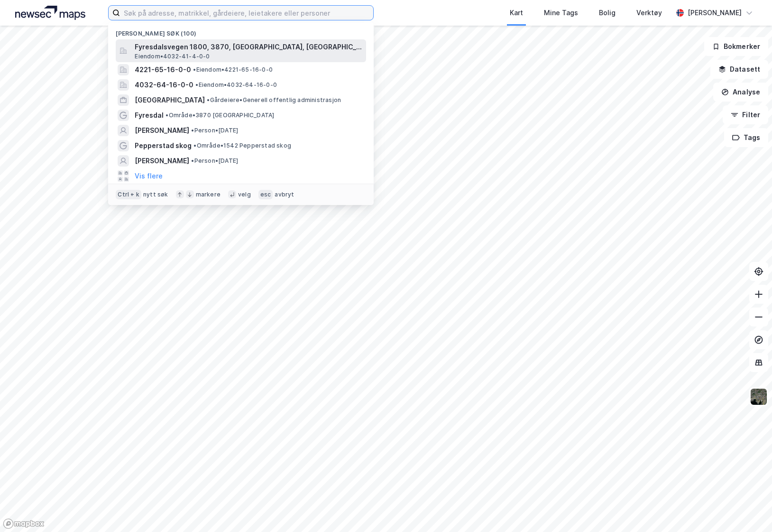 This screenshot has width=772, height=532. What do you see at coordinates (649, 13) in the screenshot?
I see `div: Verktøy` at bounding box center [649, 13].